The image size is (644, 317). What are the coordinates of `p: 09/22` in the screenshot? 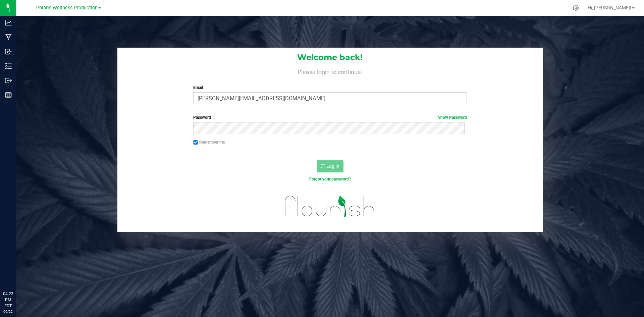 It's located at (8, 311).